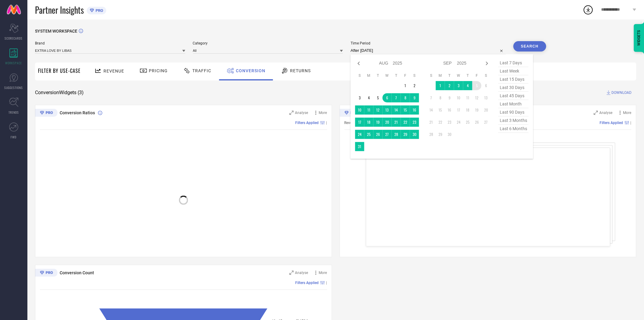  I want to click on span: last 3 months, so click(514, 120).